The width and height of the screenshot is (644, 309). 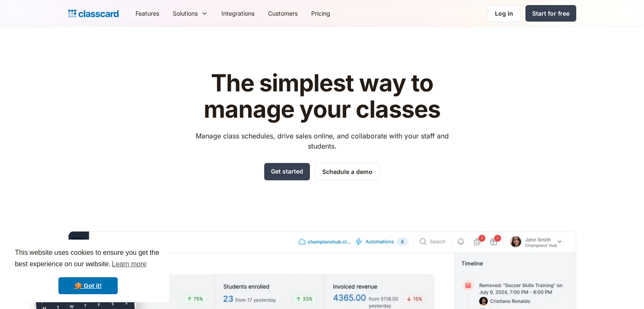 I want to click on a: Start for free, so click(x=551, y=13).